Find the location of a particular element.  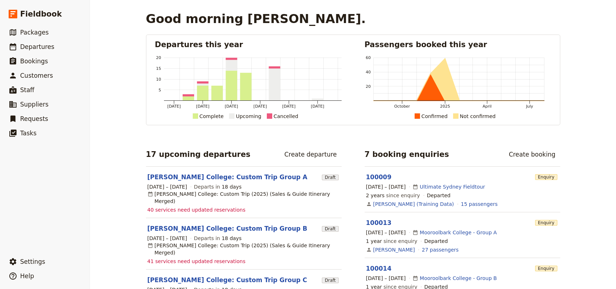

span: Customers is located at coordinates (36, 75).